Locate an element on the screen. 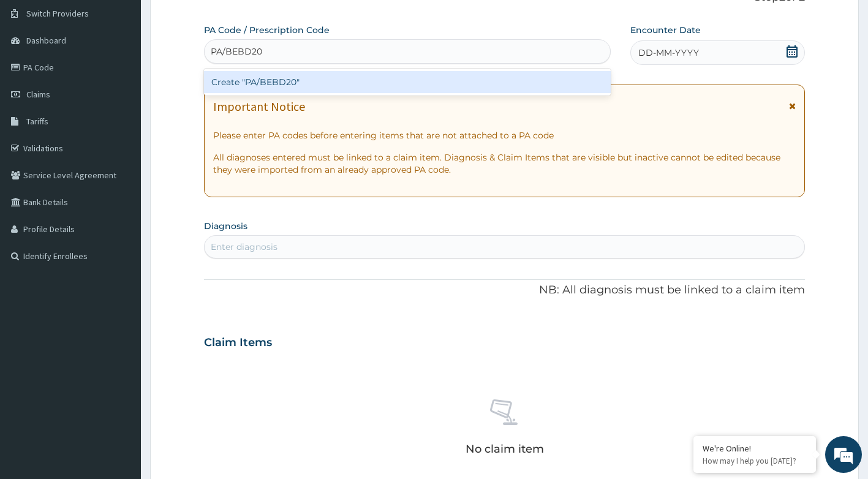 Image resolution: width=868 pixels, height=479 pixels. div: Chat with us now is located at coordinates (135, 76).